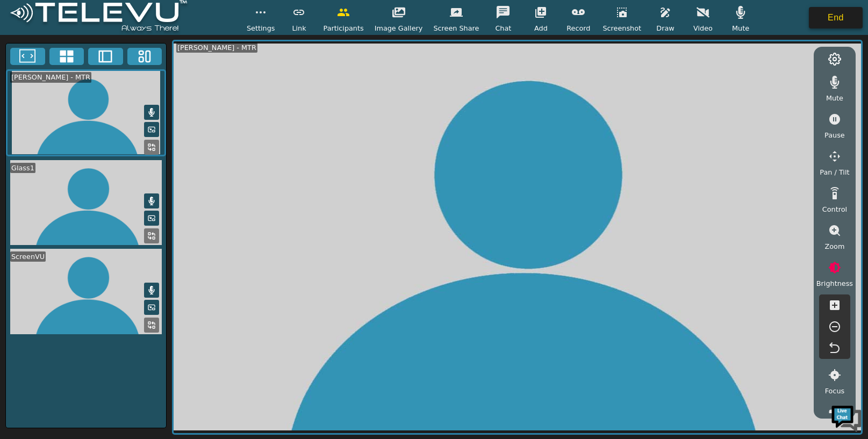  I want to click on span: Pause, so click(835, 135).